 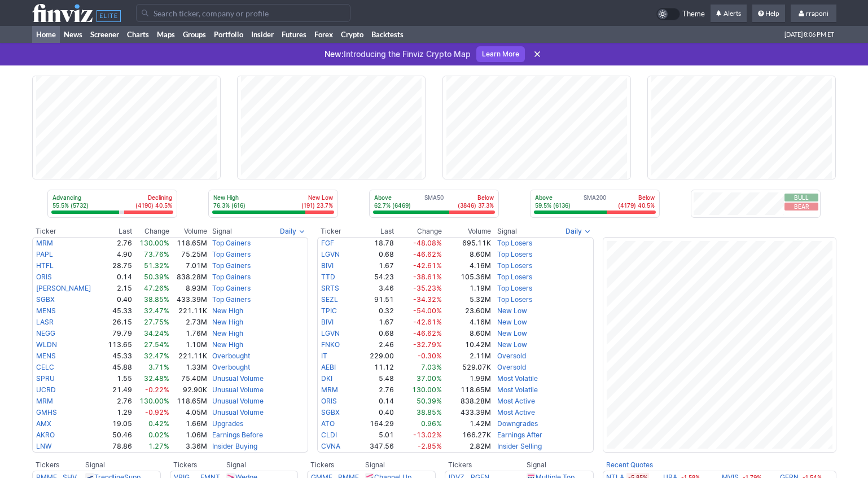 What do you see at coordinates (330, 333) in the screenshot?
I see `a: LGVN` at bounding box center [330, 333].